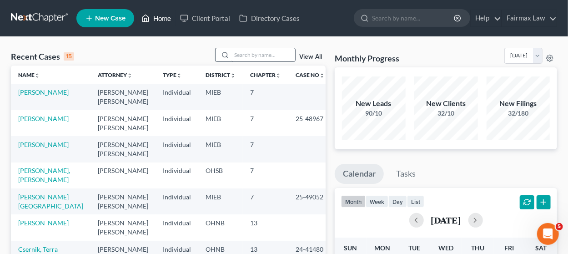  I want to click on a: Typeunfold_more, so click(172, 75).